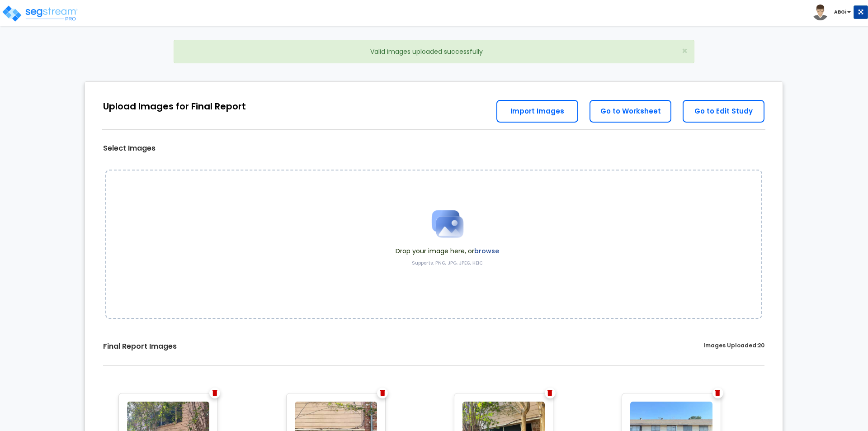  Describe the element at coordinates (486, 251) in the screenshot. I see `label: browse` at that location.